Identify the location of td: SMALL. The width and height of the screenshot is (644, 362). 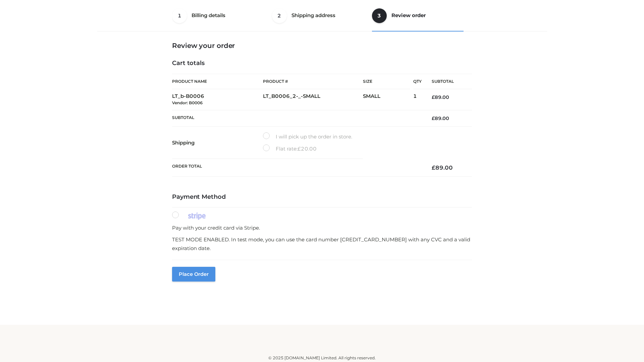
(388, 99).